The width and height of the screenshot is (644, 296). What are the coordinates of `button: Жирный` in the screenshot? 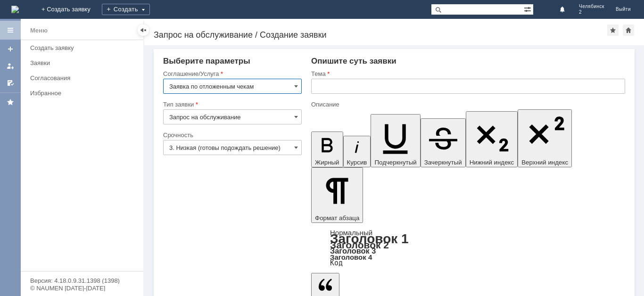 It's located at (327, 150).